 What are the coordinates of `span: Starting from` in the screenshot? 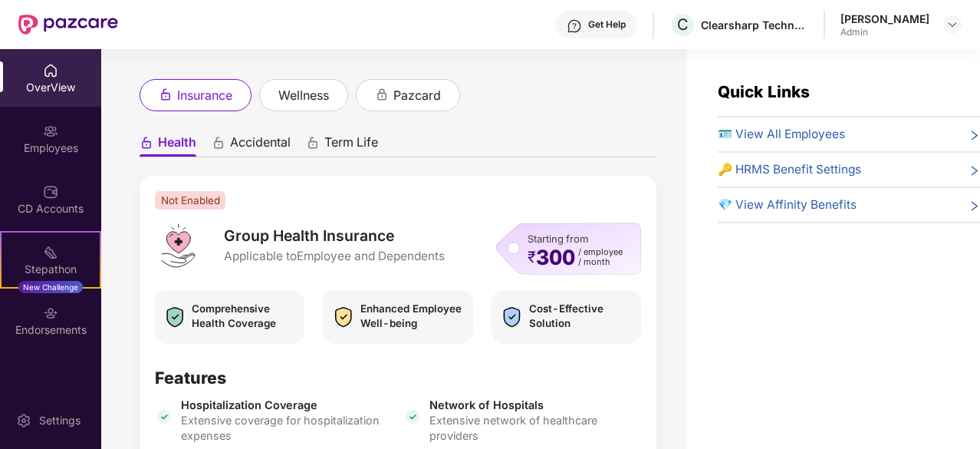 It's located at (557, 239).